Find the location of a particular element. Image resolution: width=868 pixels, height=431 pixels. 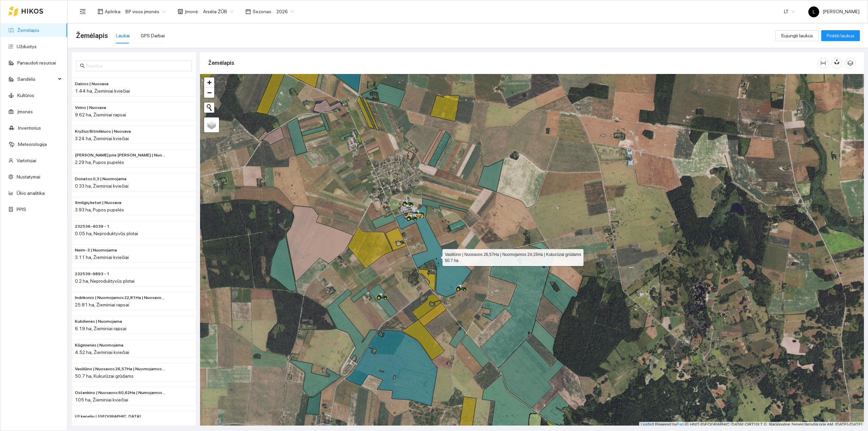

a: Žemėlapis is located at coordinates (28, 30).